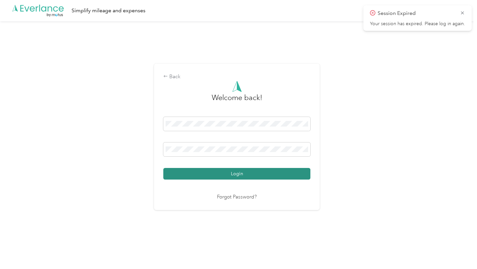 The image size is (477, 269). Describe the element at coordinates (237, 197) in the screenshot. I see `a: Forgot Password?` at that location.